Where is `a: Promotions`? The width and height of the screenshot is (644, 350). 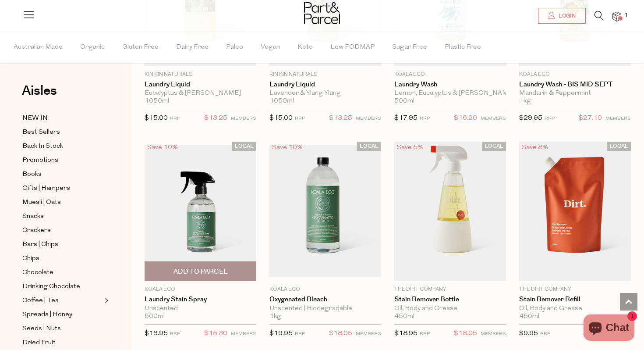 a: Promotions is located at coordinates (62, 160).